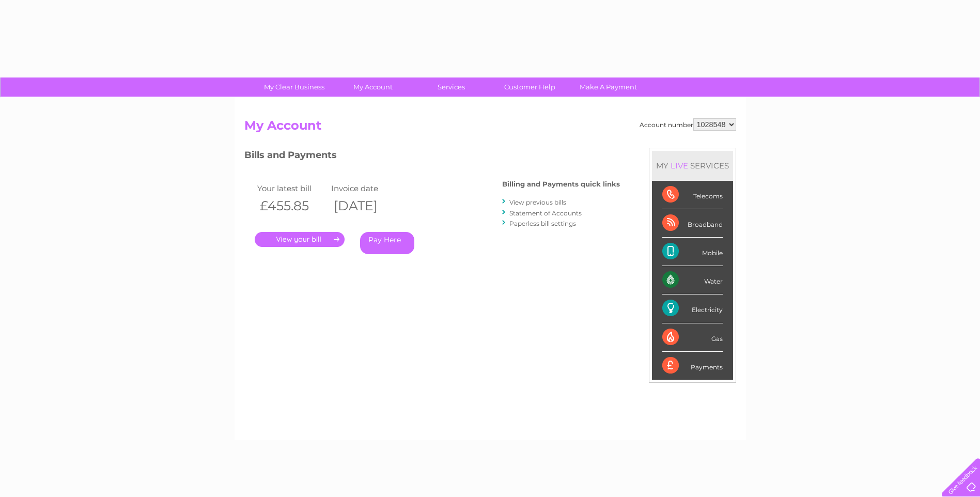  Describe the element at coordinates (451, 87) in the screenshot. I see `a: Services` at that location.